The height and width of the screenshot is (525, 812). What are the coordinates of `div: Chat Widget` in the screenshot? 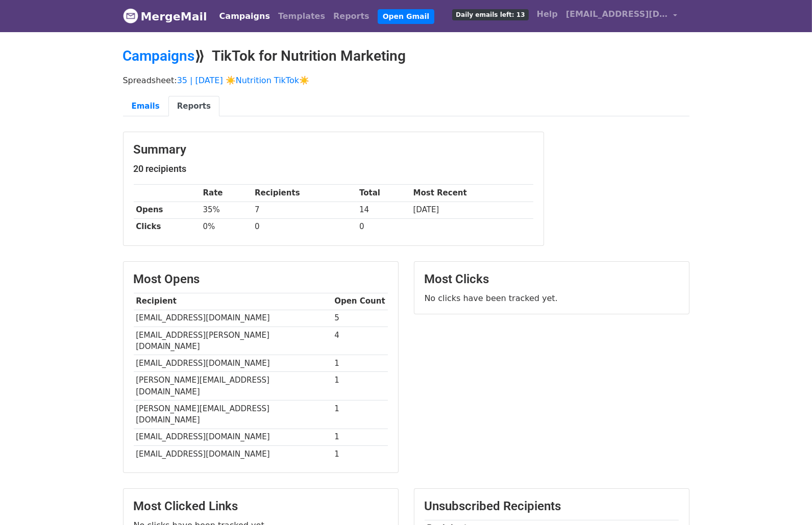 It's located at (786, 500).